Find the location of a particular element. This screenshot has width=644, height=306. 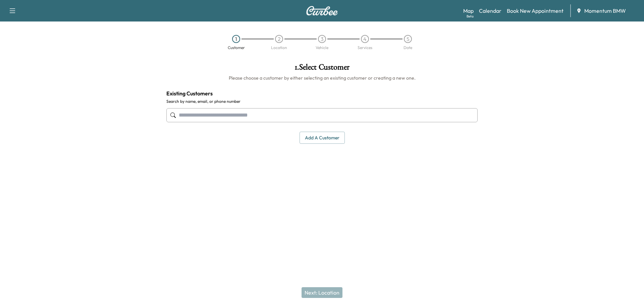

div: 5 is located at coordinates (408, 39).